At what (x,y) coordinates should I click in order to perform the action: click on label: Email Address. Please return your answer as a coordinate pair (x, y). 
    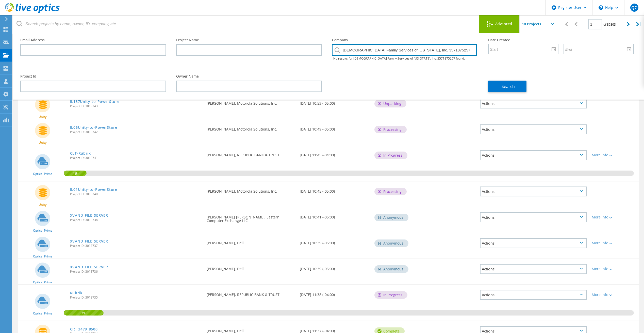
    Looking at the image, I should click on (93, 40).